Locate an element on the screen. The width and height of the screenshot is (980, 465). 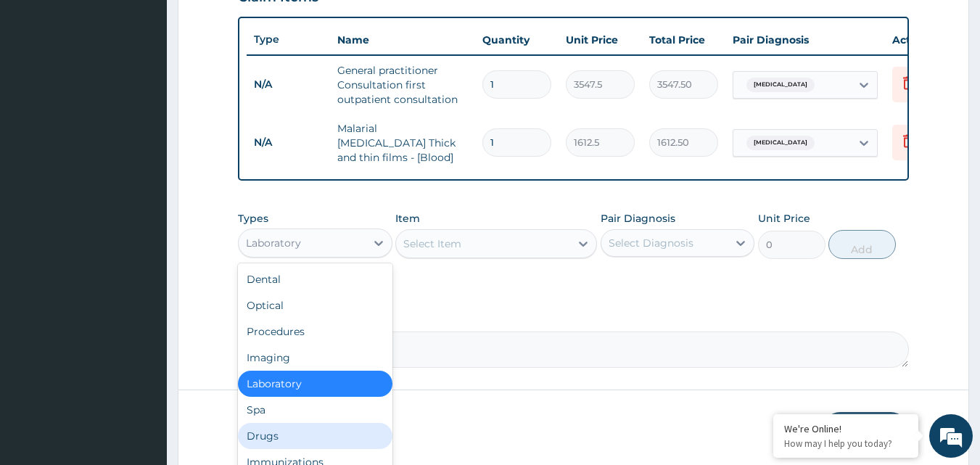
th: Total Price is located at coordinates (683, 40).